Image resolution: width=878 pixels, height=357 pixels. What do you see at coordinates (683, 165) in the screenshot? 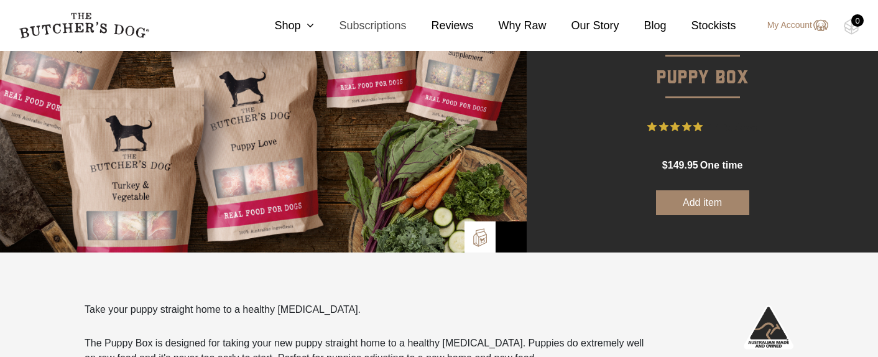
I see `span: 149.95` at bounding box center [683, 165].